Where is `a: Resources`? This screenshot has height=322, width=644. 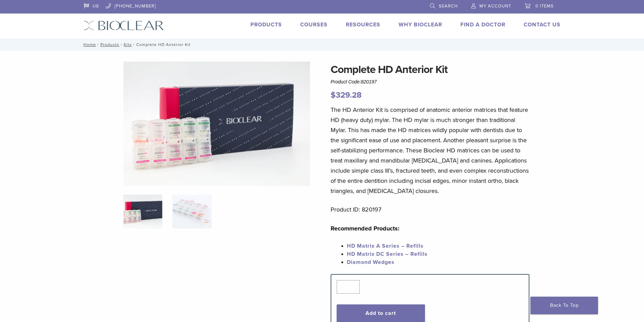 a: Resources is located at coordinates (363, 24).